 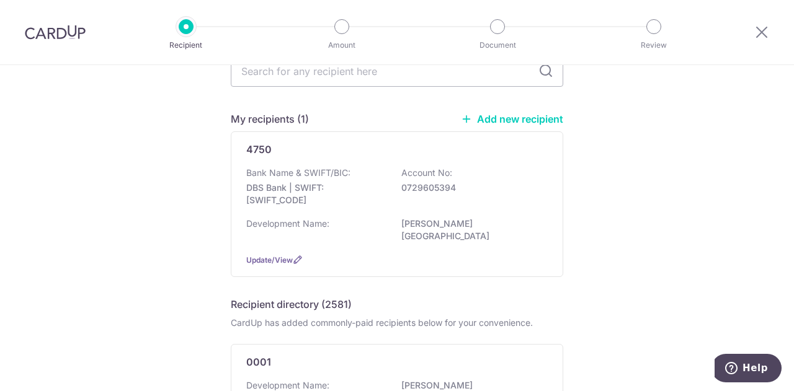 What do you see at coordinates (186, 45) in the screenshot?
I see `p: Recipient` at bounding box center [186, 45].